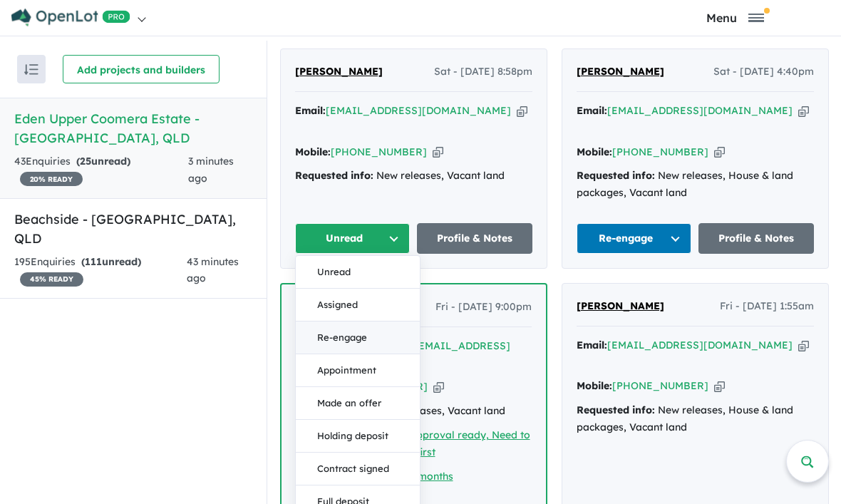 Image resolution: width=841 pixels, height=504 pixels. What do you see at coordinates (93, 261) in the screenshot?
I see `span: 111` at bounding box center [93, 261].